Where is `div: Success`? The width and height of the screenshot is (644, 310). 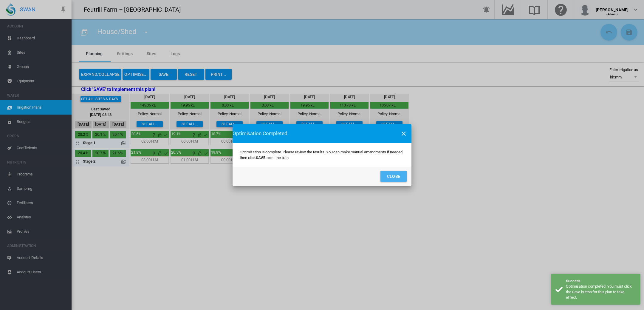 div: Success is located at coordinates (601, 281).